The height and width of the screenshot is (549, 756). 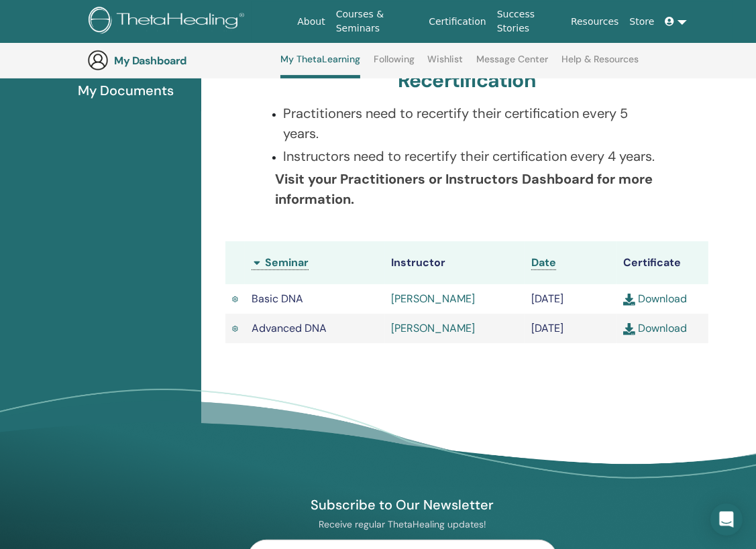 What do you see at coordinates (512, 64) in the screenshot?
I see `a: Message Center` at bounding box center [512, 64].